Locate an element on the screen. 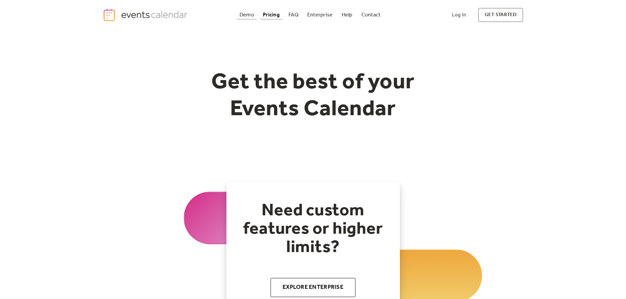 Image resolution: width=626 pixels, height=299 pixels. div: Contact is located at coordinates (371, 15).